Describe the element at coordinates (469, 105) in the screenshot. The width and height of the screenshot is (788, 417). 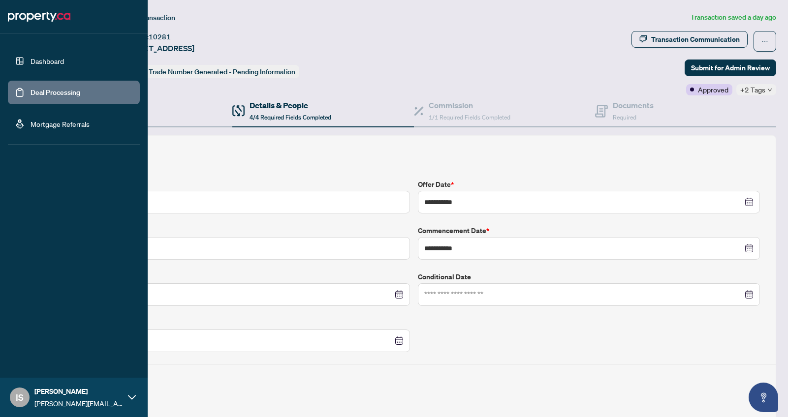
I see `h4: Commission` at that location.